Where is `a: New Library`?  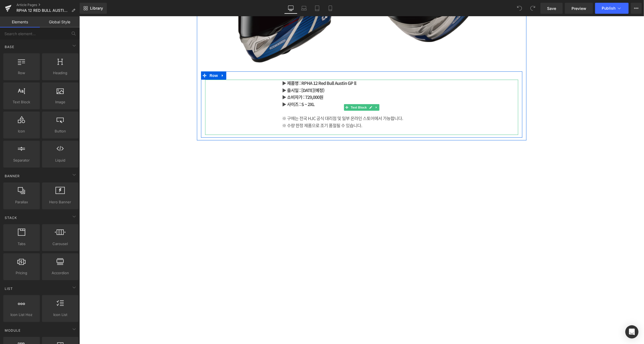
a: New Library is located at coordinates (93, 8).